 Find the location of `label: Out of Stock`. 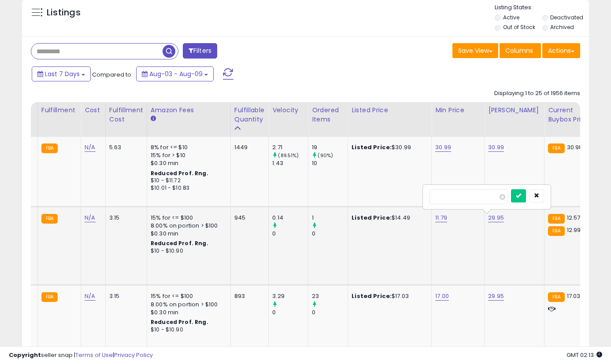

label: Out of Stock is located at coordinates (519, 27).